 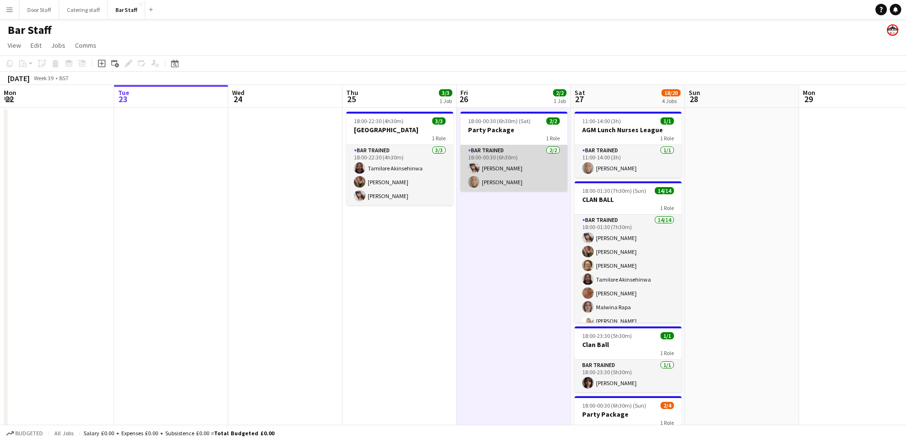 What do you see at coordinates (499, 121) in the screenshot?
I see `span: 18:00-00:30 (6h30m) (Sat)` at bounding box center [499, 121].